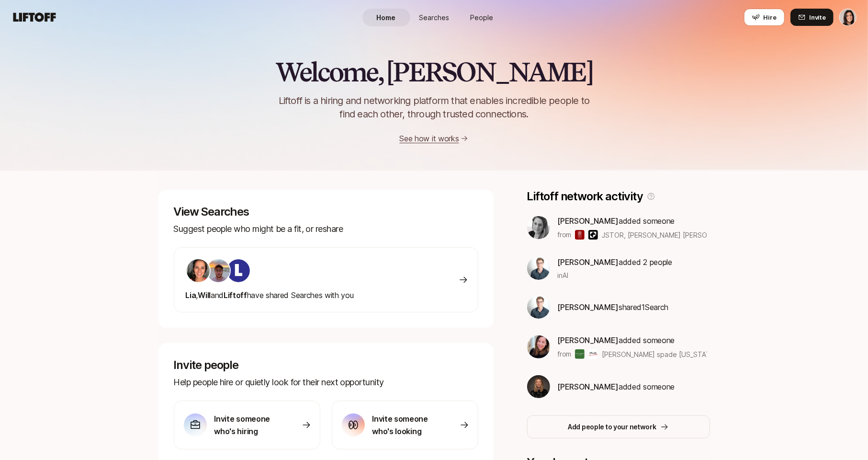  I want to click on img: ACg8ocKIuO9-sklR2KvA8ZVJz4iZ_g9wtBiQREC3t8A94l4CTg=s160-c, so click(238, 271).